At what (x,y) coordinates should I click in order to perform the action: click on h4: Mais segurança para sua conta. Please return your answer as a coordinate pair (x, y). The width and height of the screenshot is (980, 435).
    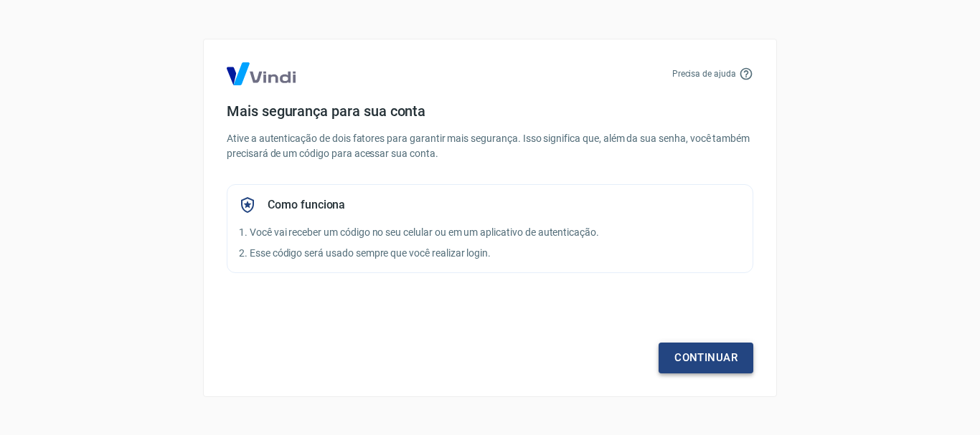
    Looking at the image, I should click on (490, 111).